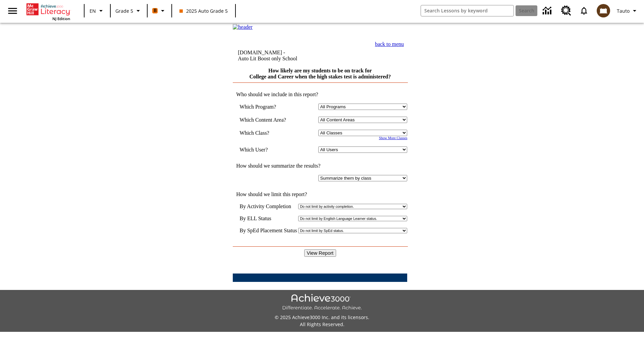 The width and height of the screenshot is (644, 362). Describe the element at coordinates (268, 107) in the screenshot. I see `td: Which Program?` at that location.